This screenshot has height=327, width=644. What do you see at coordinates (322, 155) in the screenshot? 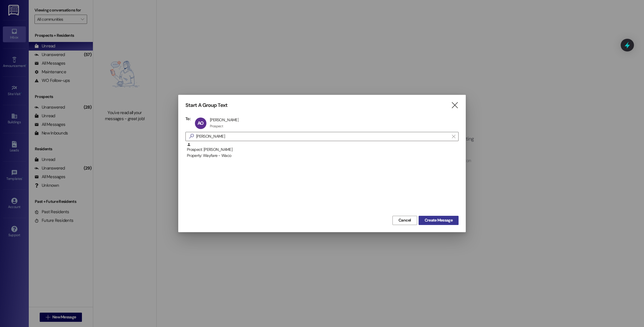
I see `div: Property: Wayfare - Waco` at bounding box center [322, 155].